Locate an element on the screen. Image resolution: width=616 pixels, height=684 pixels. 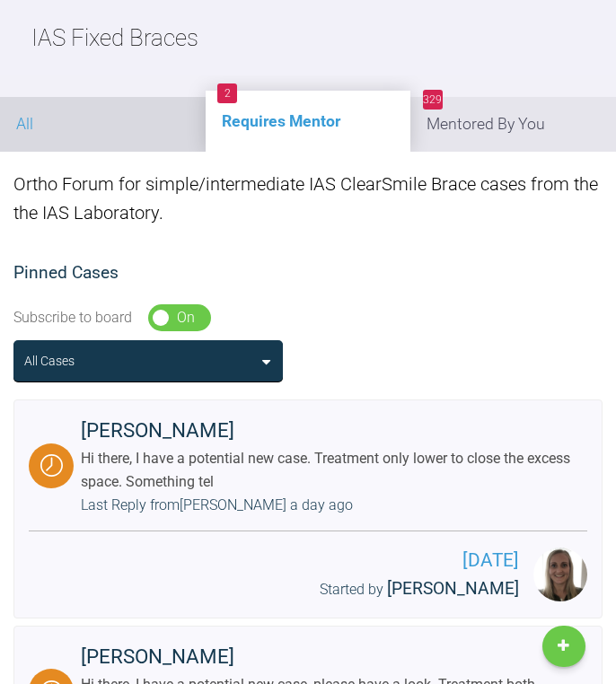
img: Waiting is located at coordinates (51, 465).